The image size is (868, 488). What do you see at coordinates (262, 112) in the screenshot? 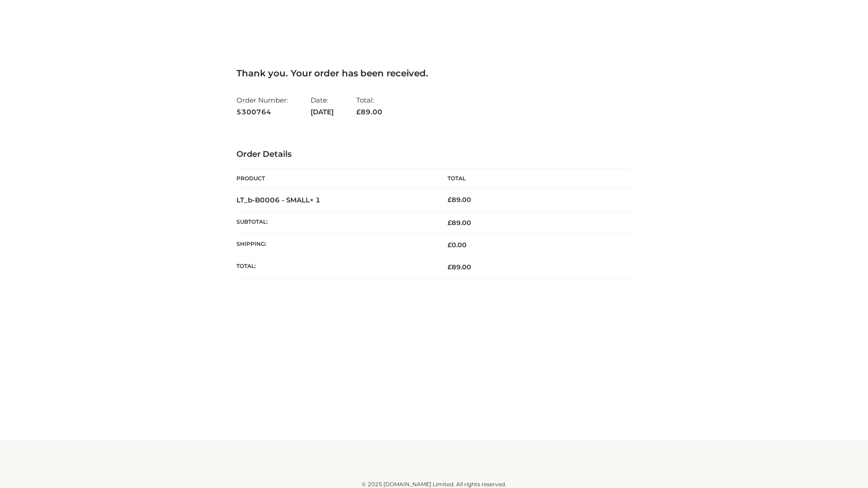
I see `strong: 5300764` at bounding box center [262, 112].